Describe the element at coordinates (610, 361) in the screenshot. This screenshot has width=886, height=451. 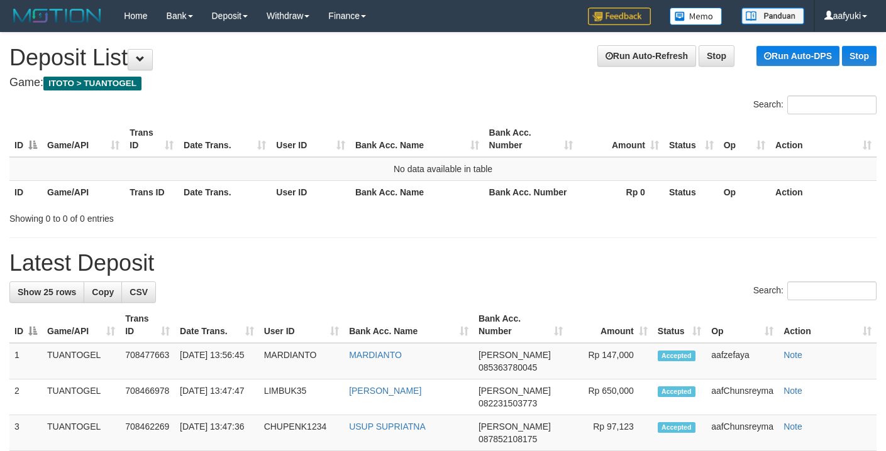
I see `td: Rp 147,000` at that location.